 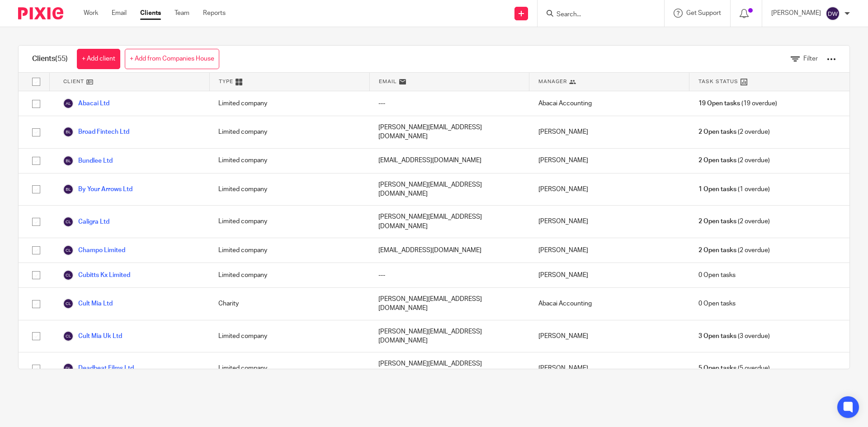 I want to click on a: Team, so click(x=182, y=13).